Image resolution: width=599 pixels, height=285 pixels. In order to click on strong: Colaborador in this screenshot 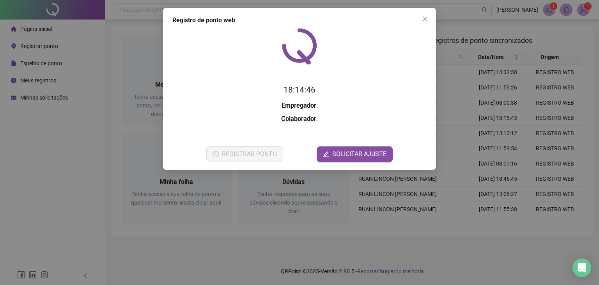, I will do `click(299, 118)`.